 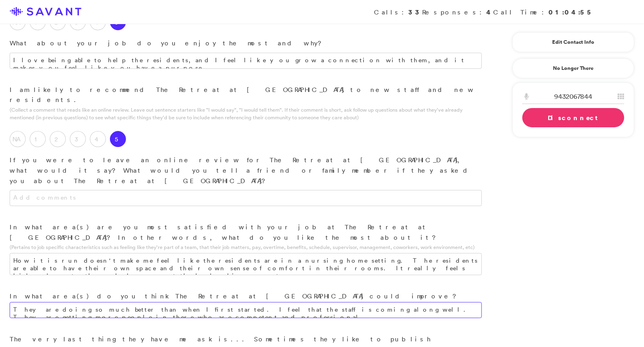 What do you see at coordinates (571, 12) in the screenshot?
I see `strong: 01:04:55` at bounding box center [571, 12].